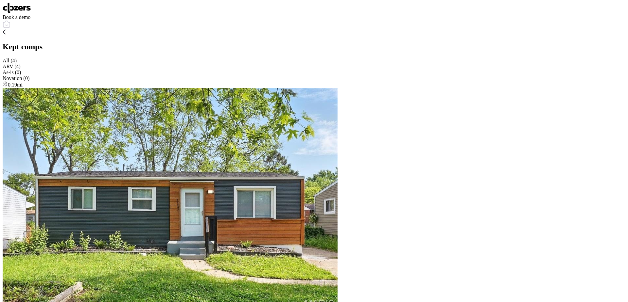 This screenshot has width=628, height=302. Describe the element at coordinates (16, 78) in the screenshot. I see `span: Novation (0)` at that location.